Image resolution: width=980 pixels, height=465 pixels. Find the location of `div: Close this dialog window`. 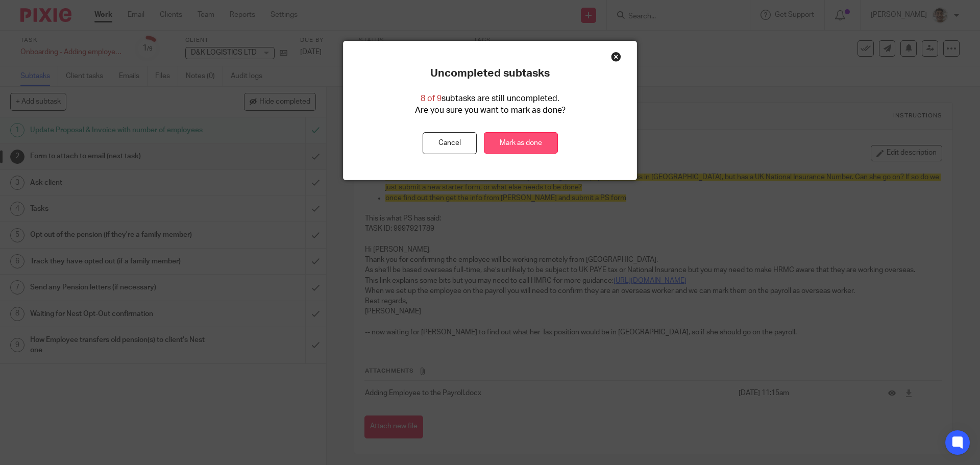

div: Close this dialog window is located at coordinates (616, 57).